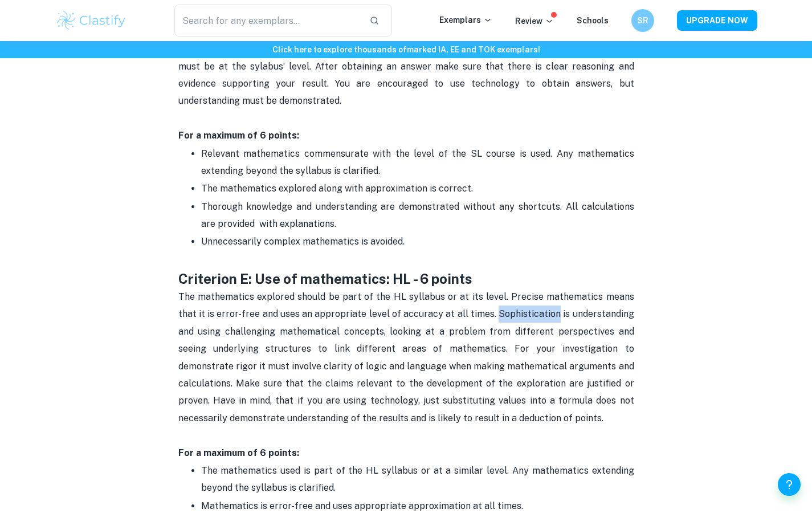 The image size is (812, 513). What do you see at coordinates (91, 20) in the screenshot?
I see `a: Clastify logo` at bounding box center [91, 20].